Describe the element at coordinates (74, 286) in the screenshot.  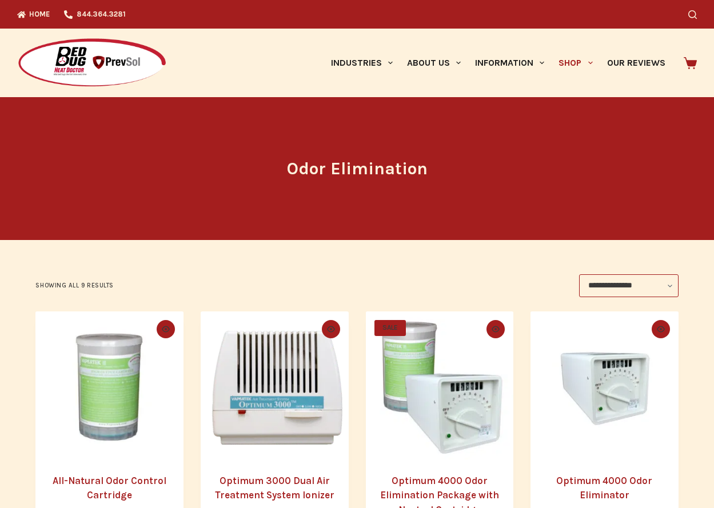
I see `p: Showing all 9 results` at that location.